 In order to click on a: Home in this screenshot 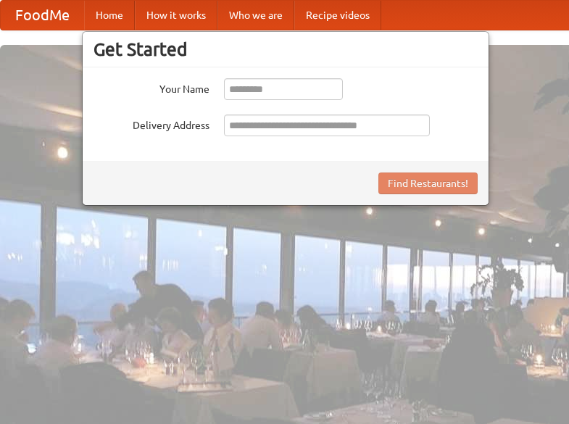, I will do `click(109, 15)`.